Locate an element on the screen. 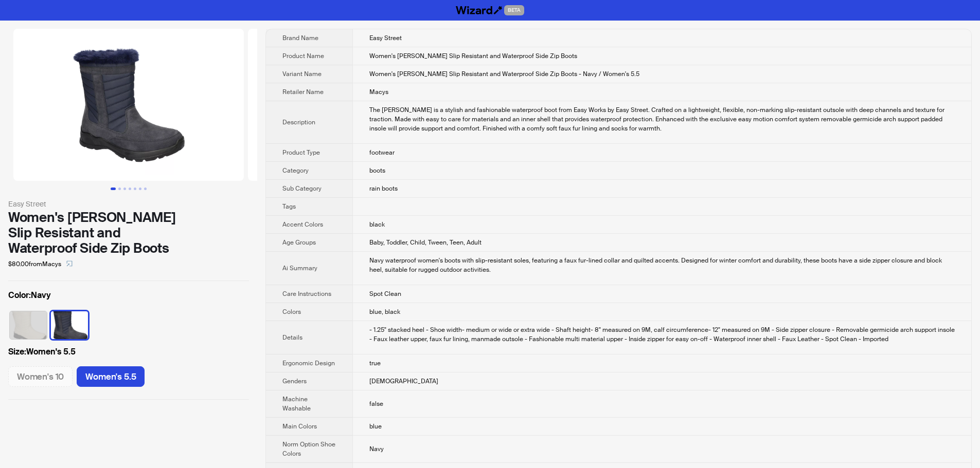 This screenshot has width=980, height=468. label: Navy is located at coordinates (129, 296).